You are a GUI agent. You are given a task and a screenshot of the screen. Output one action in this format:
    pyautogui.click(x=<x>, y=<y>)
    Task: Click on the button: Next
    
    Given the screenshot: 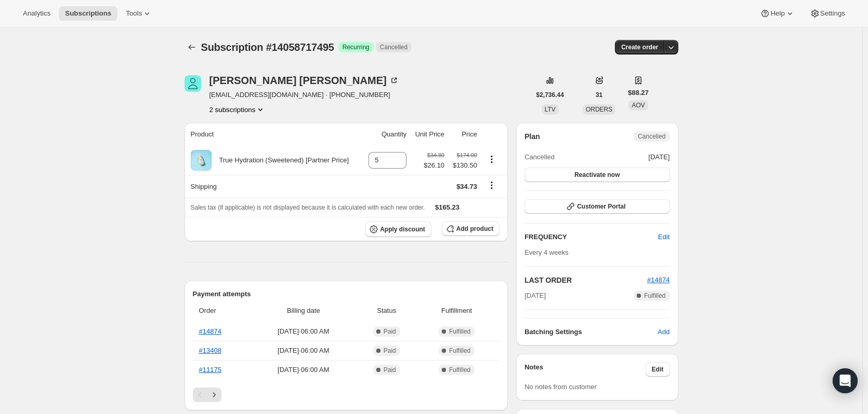 What is the action you would take?
    pyautogui.click(x=214, y=395)
    